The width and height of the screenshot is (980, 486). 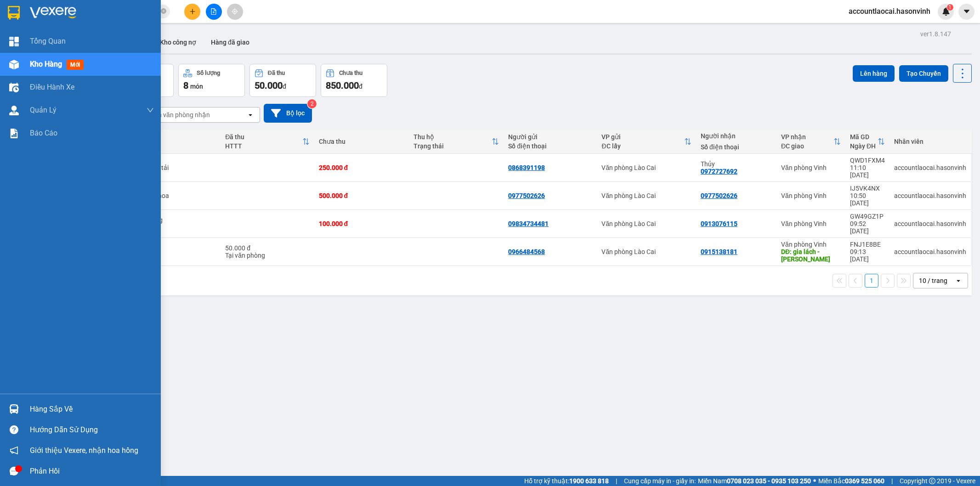 I want to click on div: 250.000 đ, so click(x=361, y=168).